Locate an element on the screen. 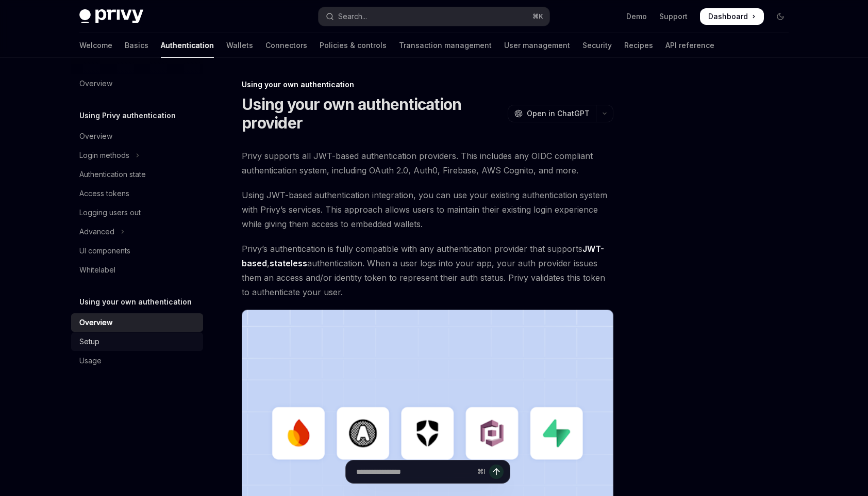 This screenshot has height=496, width=868. a: Transaction management is located at coordinates (446, 45).